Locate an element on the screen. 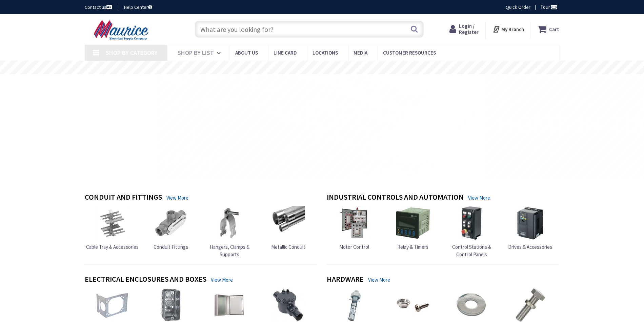 The width and height of the screenshot is (644, 322). div: My Branch is located at coordinates (508, 29).